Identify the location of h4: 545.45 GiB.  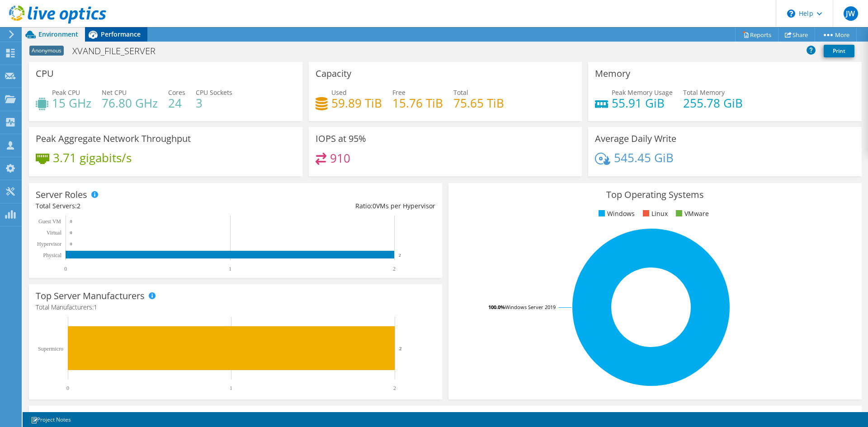
(644, 158).